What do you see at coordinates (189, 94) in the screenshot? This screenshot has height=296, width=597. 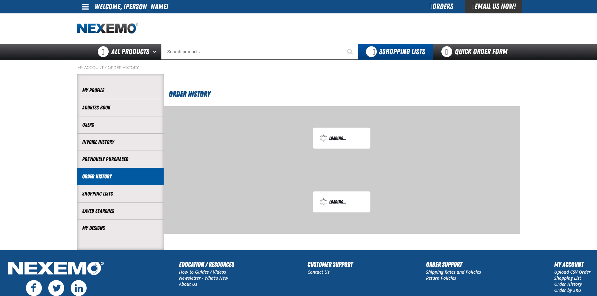 I see `span: Order History` at bounding box center [189, 94].